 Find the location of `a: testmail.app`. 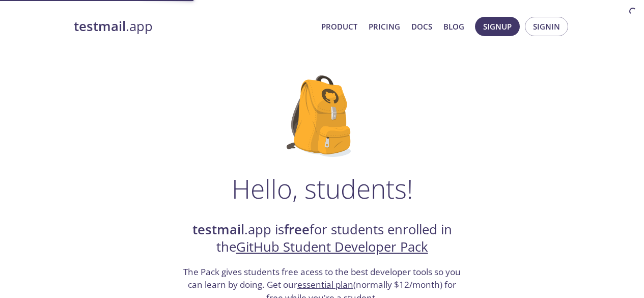

a: testmail.app is located at coordinates (194, 27).